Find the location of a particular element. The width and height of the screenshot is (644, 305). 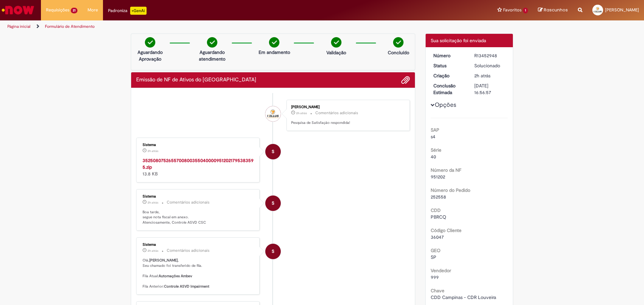

button: Adicionar anexos is located at coordinates (406, 80).